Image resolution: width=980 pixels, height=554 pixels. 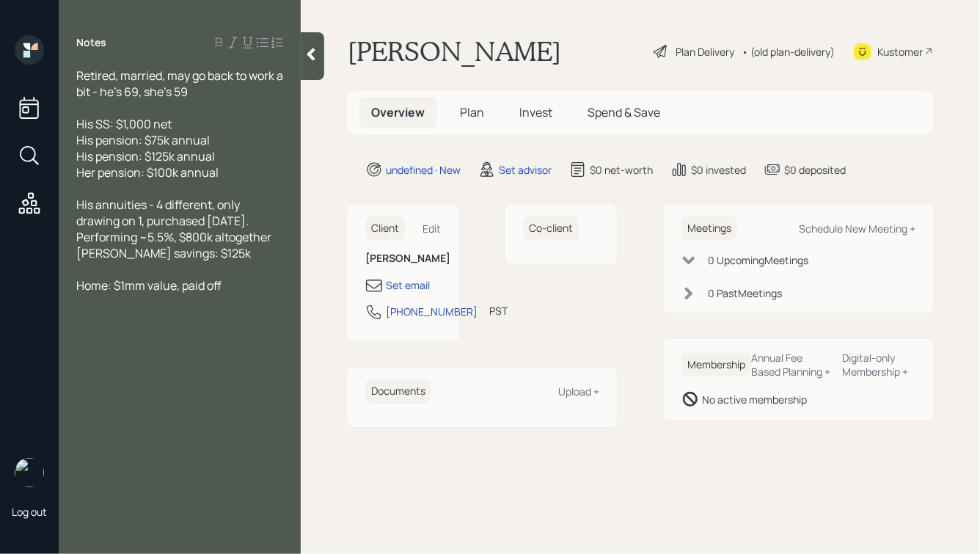 I want to click on div: Edit, so click(x=432, y=228).